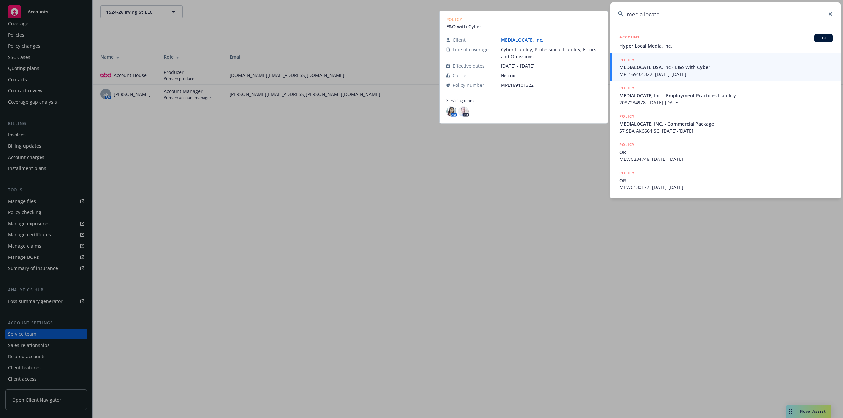 The height and width of the screenshot is (418, 843). Describe the element at coordinates (823, 38) in the screenshot. I see `span: BI` at that location.